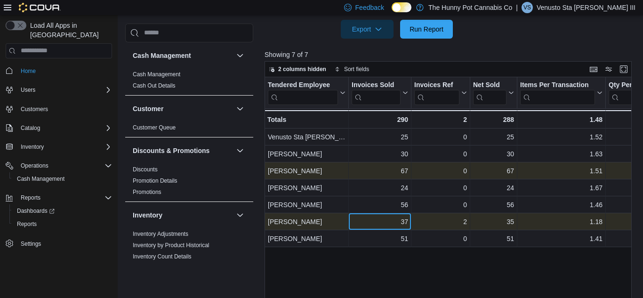 The height and width of the screenshot is (298, 643). I want to click on div: 1.48, so click(561, 120).